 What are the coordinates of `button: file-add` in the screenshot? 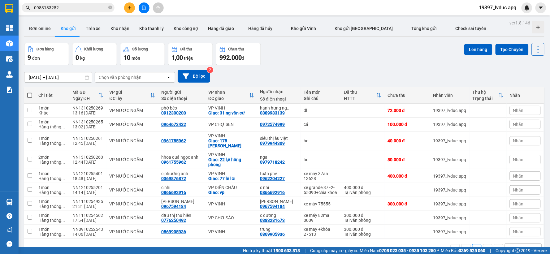 It's located at (144, 8).